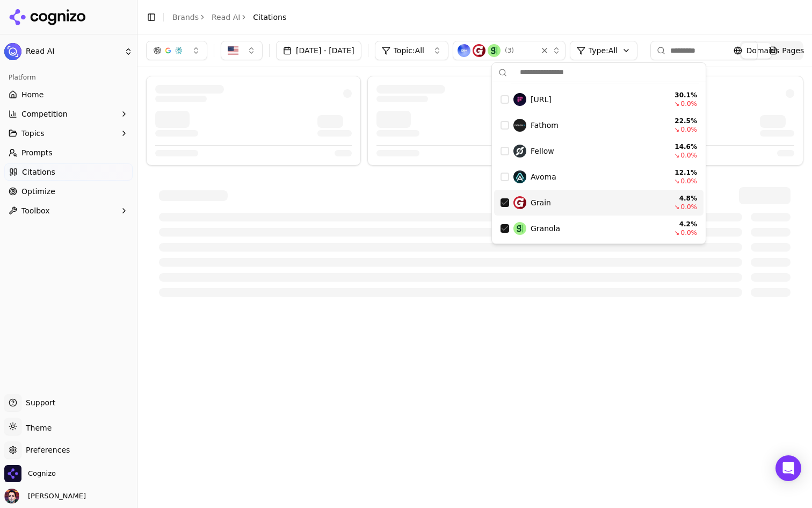 The image size is (812, 508). I want to click on img: US, so click(233, 51).